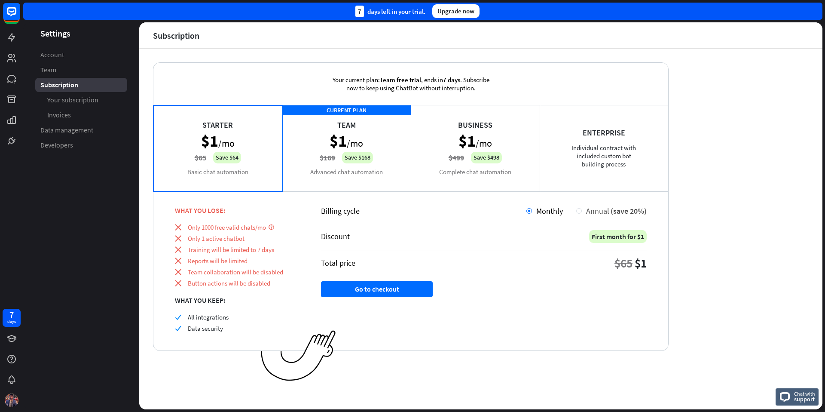 The height and width of the screenshot is (412, 825). I want to click on span: Subscription, so click(59, 85).